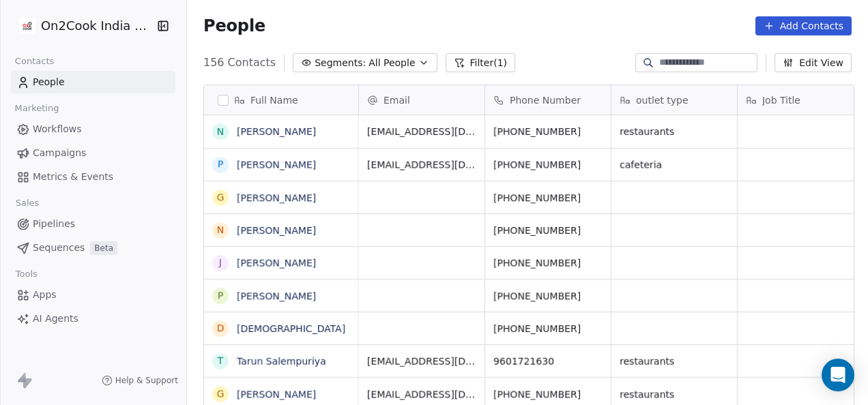 The image size is (868, 405). I want to click on span: On2Cook India Pvt. Ltd., so click(97, 26).